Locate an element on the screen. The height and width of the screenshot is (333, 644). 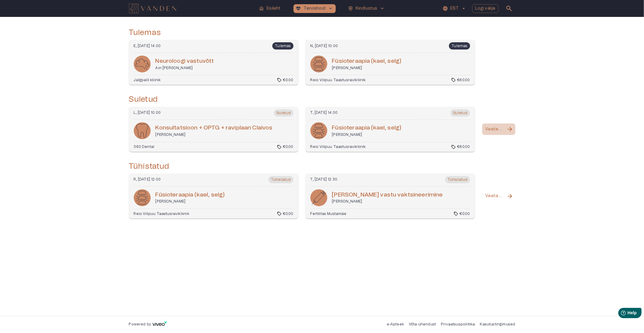
img: Vanden logo is located at coordinates (153, 9).